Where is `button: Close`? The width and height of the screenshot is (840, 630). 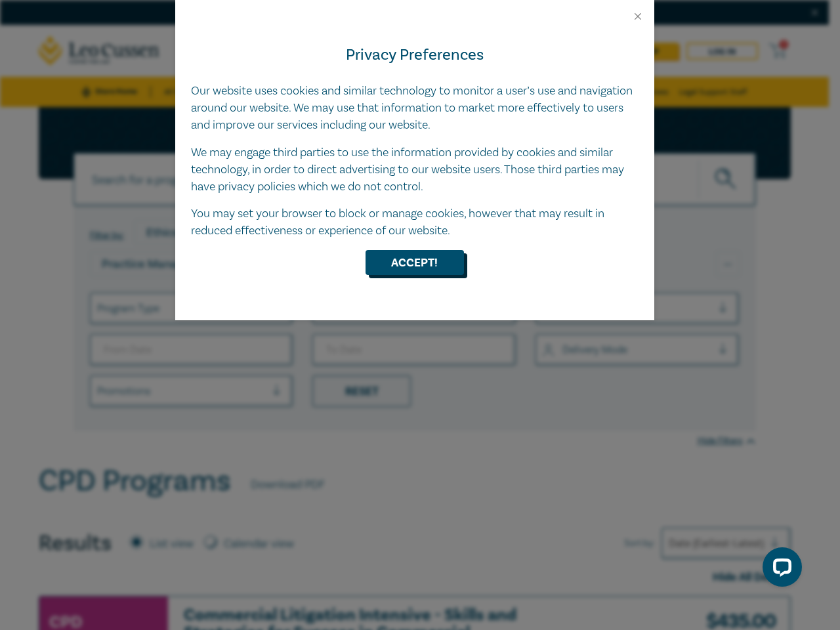 button: Close is located at coordinates (638, 17).